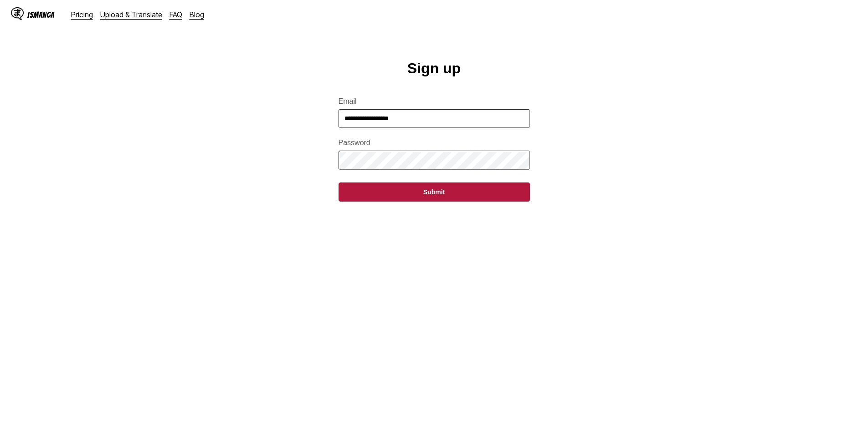 This screenshot has width=868, height=430. Describe the element at coordinates (41, 15) in the screenshot. I see `a: IsManga LogoIsManga` at that location.